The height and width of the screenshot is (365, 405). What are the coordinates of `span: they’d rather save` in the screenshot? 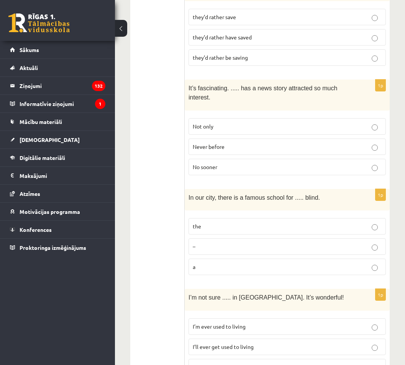 It's located at (214, 17).